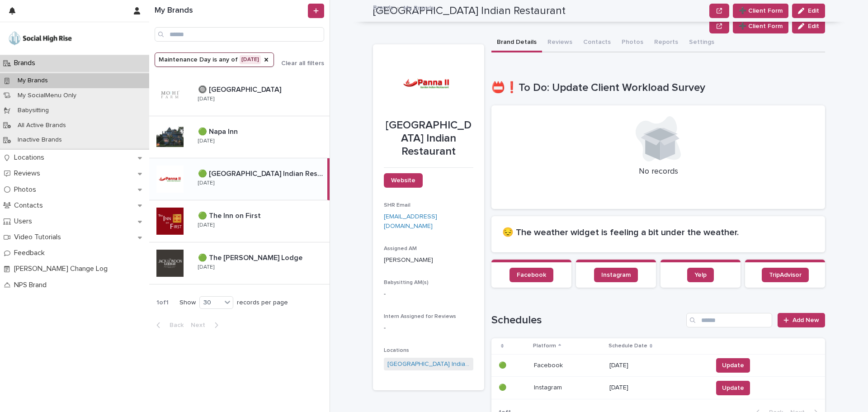  Describe the element at coordinates (761, 26) in the screenshot. I see `span: ➕ Client Form` at that location.